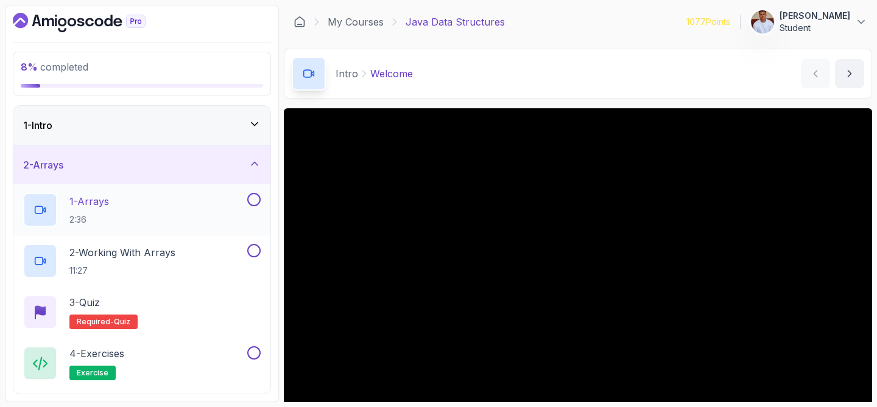 The height and width of the screenshot is (407, 877). I want to click on button: 3-QuizRequired-quiz, so click(142, 312).